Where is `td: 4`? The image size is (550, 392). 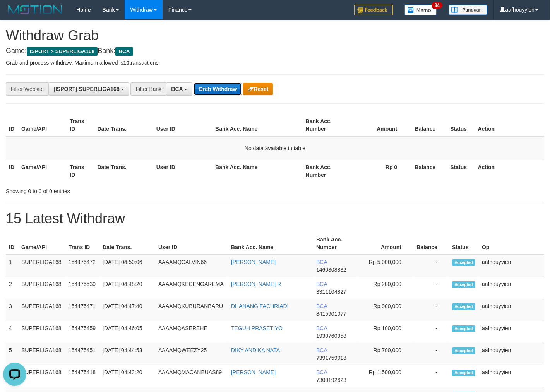 td: 4 is located at coordinates (12, 332).